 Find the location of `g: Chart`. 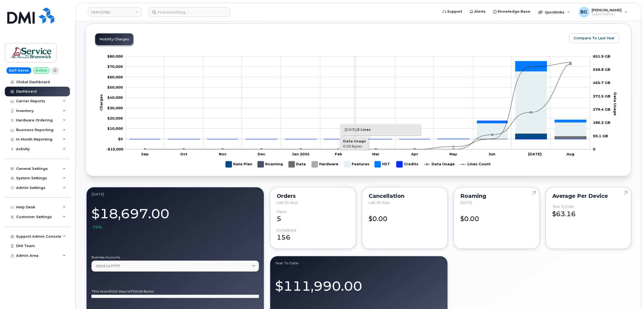

g: Chart is located at coordinates (358, 112).